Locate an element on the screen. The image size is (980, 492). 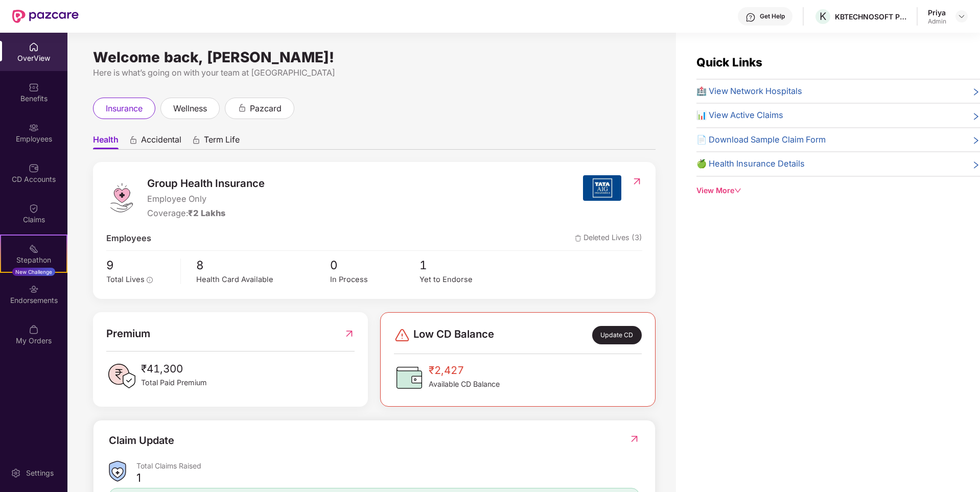
div: KBTECHNOSOFT PRIVATE LIMITED is located at coordinates (871, 16).